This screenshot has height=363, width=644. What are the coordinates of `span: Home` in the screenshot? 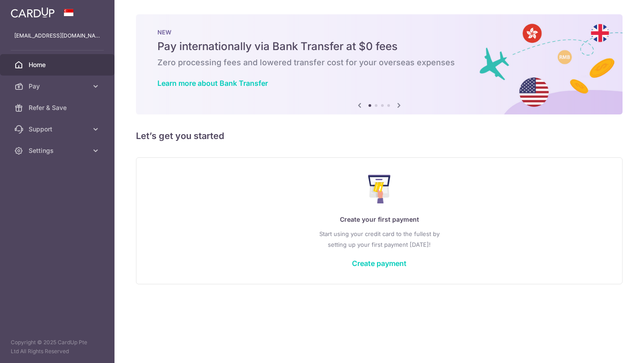 It's located at (58, 65).